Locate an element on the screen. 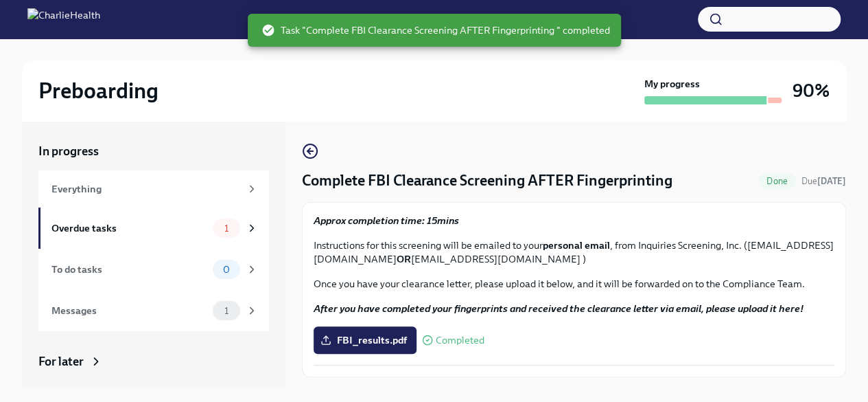  img: CharlieHealth is located at coordinates (64, 20).